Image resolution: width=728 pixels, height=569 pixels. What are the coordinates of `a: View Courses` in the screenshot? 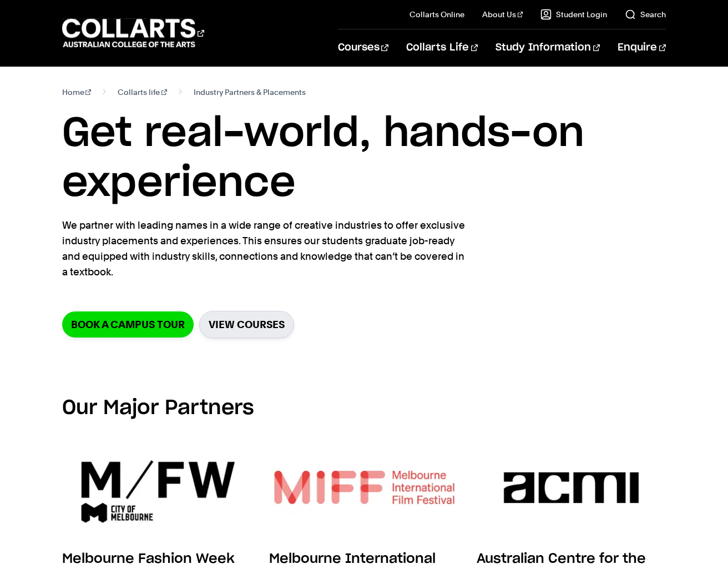 It's located at (247, 324).